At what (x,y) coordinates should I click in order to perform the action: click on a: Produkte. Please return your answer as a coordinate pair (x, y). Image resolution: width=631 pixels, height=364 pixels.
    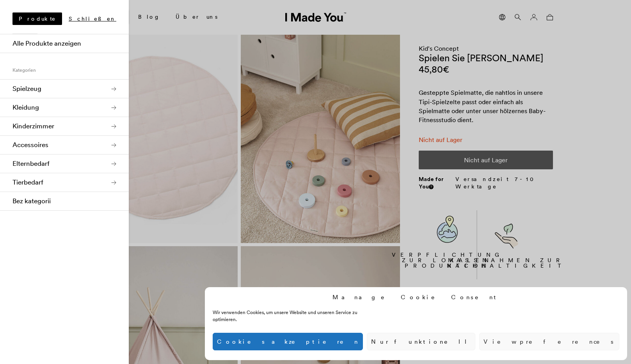
    Looking at the image, I should click on (37, 19).